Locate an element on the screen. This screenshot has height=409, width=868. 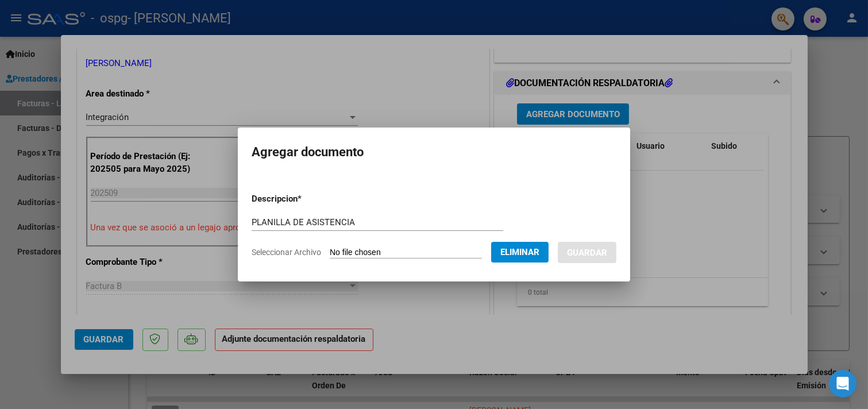
h2: Agregar documento is located at coordinates (434, 152).